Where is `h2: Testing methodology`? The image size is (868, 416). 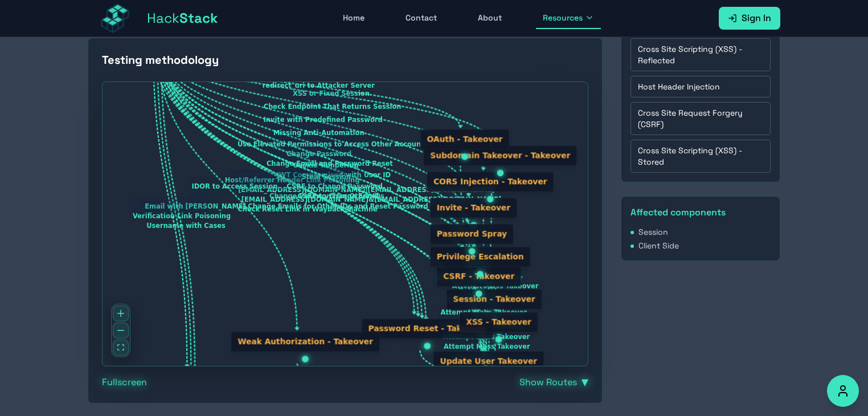
h2: Testing methodology is located at coordinates (345, 60).